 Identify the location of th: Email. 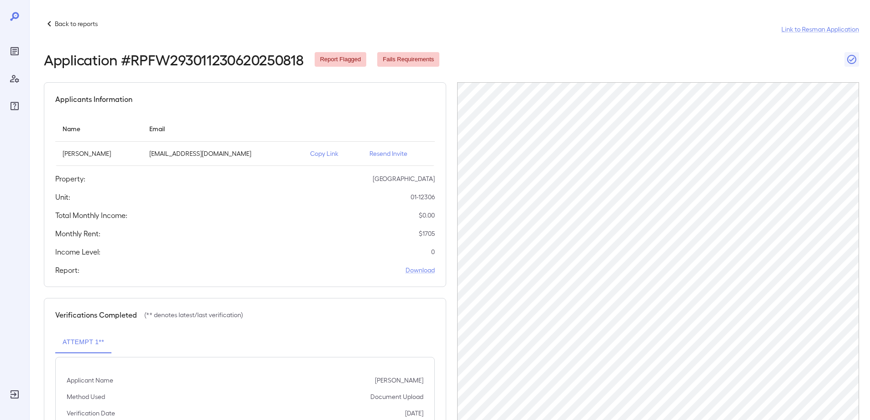
(222, 128).